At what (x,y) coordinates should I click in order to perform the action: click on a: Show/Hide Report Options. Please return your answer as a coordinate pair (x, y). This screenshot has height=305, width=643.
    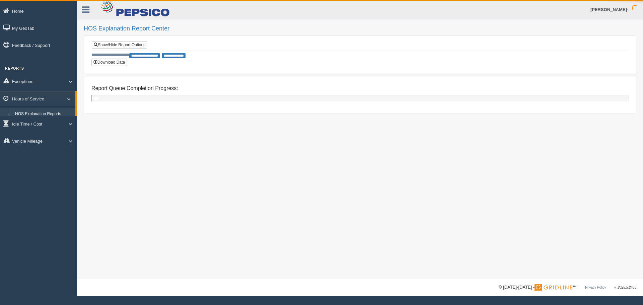
    Looking at the image, I should click on (120, 45).